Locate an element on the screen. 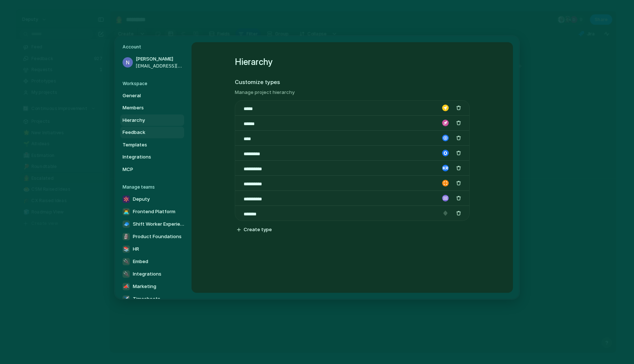 The height and width of the screenshot is (364, 634). a: 📚HR is located at coordinates (154, 249).